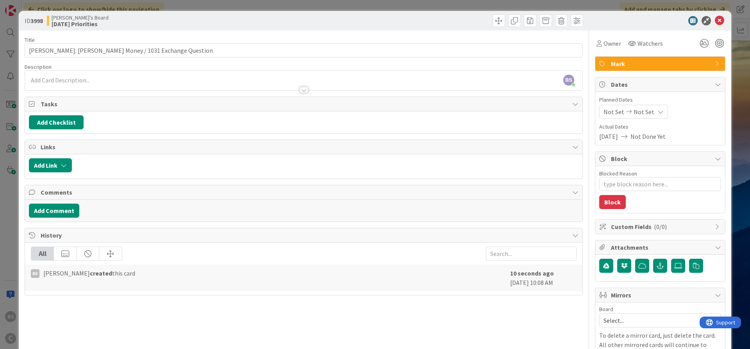  Describe the element at coordinates (661, 295) in the screenshot. I see `span: Mirrors` at that location.